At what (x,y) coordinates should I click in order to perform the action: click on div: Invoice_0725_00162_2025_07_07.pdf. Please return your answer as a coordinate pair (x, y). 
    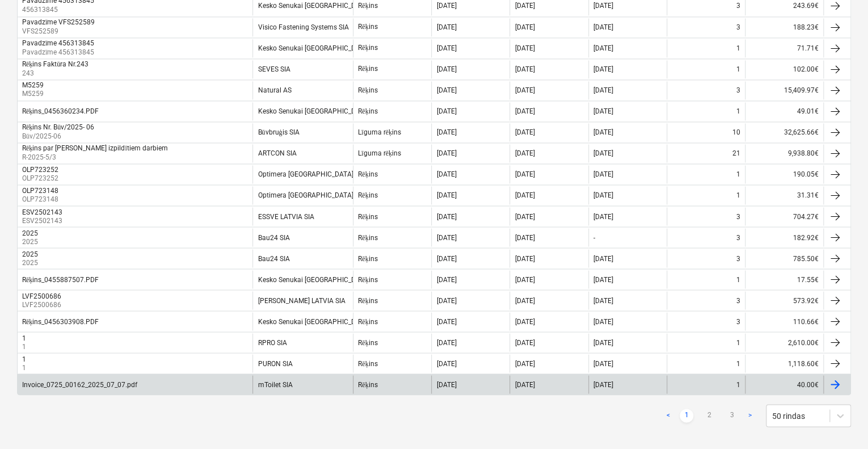
    Looking at the image, I should click on (80, 384).